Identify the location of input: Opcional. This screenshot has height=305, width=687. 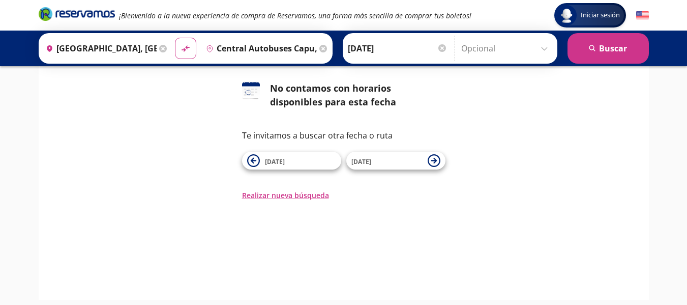
(507, 48).